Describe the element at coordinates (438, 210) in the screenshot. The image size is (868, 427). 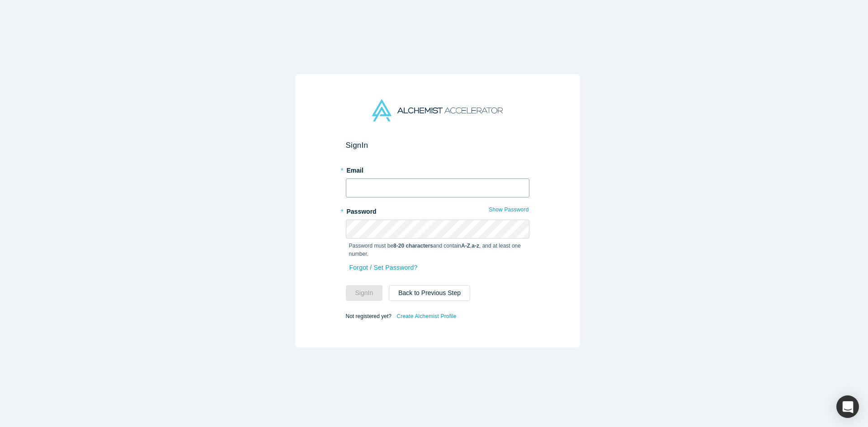
I see `label: Password` at that location.